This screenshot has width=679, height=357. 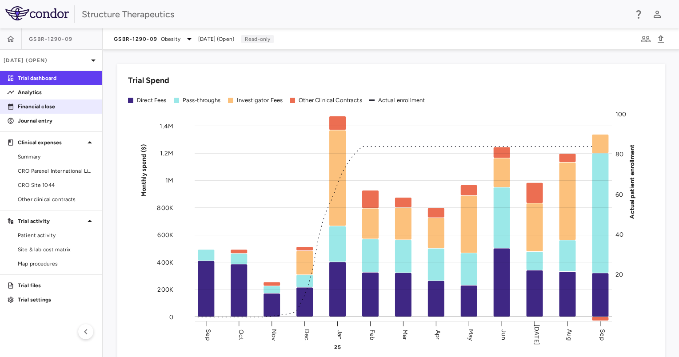 What do you see at coordinates (56, 157) in the screenshot?
I see `span: Summary` at bounding box center [56, 157].